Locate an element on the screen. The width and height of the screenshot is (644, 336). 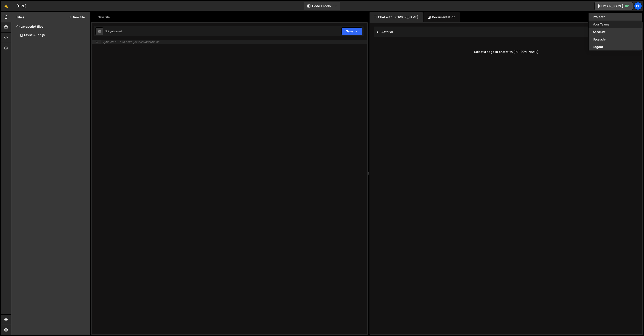
div: Style Guide.js is located at coordinates (35, 35).